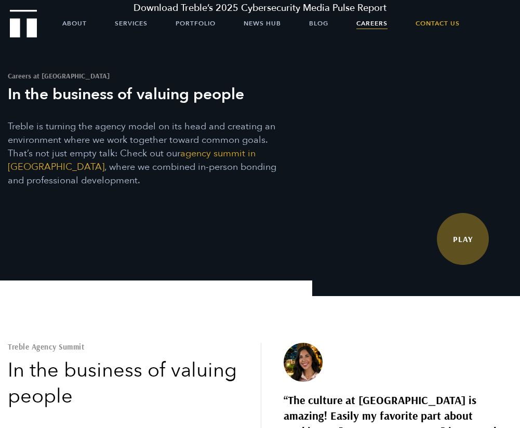 The image size is (520, 428). I want to click on p: Treble is turning the agency model on its head and creating an environment where we work together..., so click(147, 154).